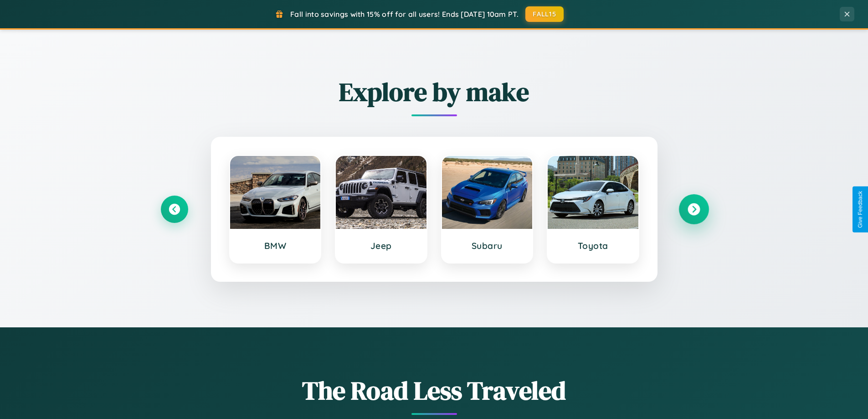  I want to click on h3: Jeep, so click(381, 246).